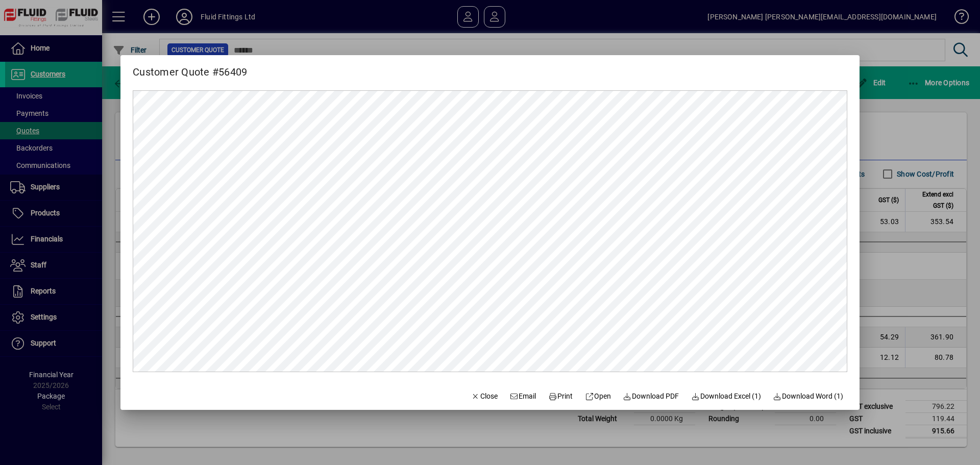  Describe the element at coordinates (598, 396) in the screenshot. I see `a: Open` at that location.